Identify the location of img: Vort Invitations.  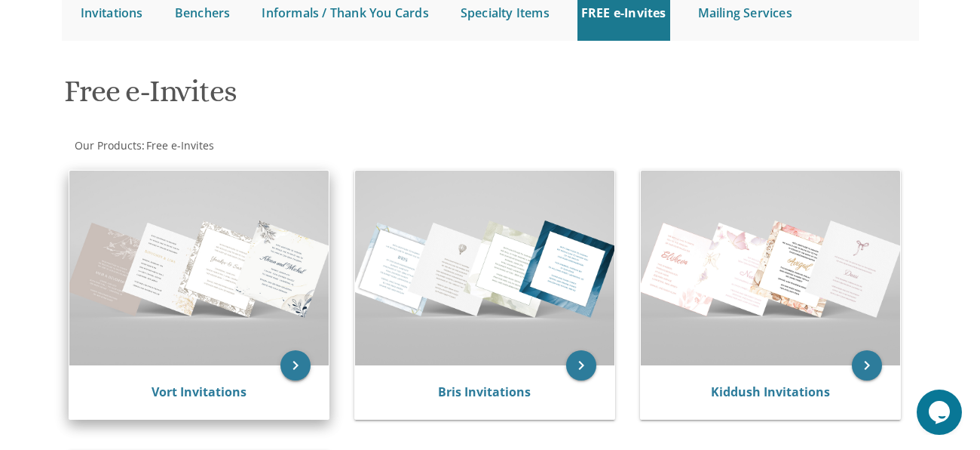
(199, 268).